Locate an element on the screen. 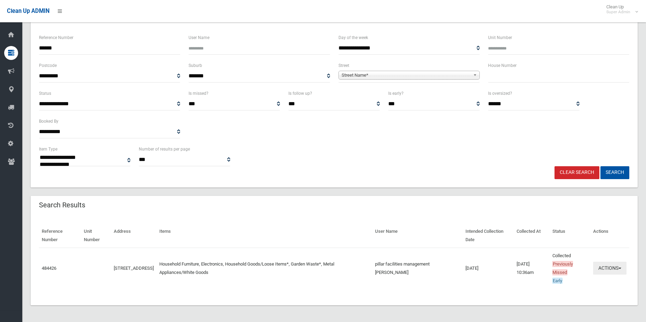 This screenshot has width=646, height=322. label: Booked By is located at coordinates (49, 121).